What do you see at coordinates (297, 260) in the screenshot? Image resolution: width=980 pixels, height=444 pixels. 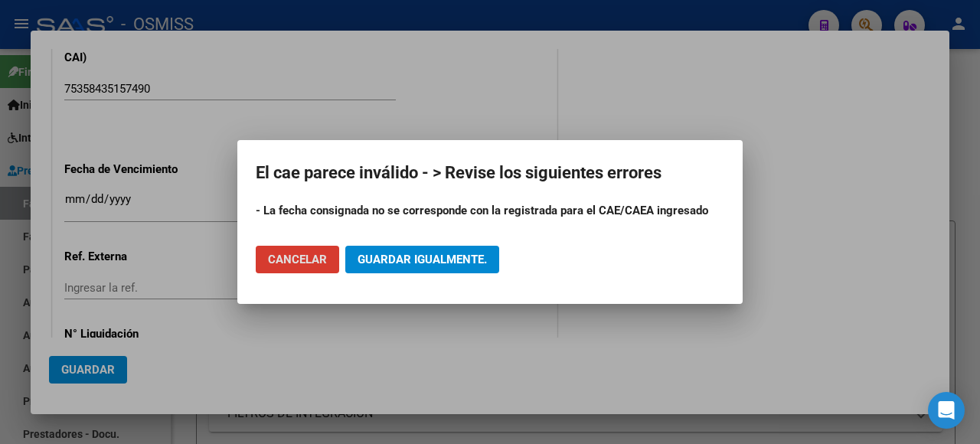 I see `button: Cancelar` at bounding box center [297, 260].